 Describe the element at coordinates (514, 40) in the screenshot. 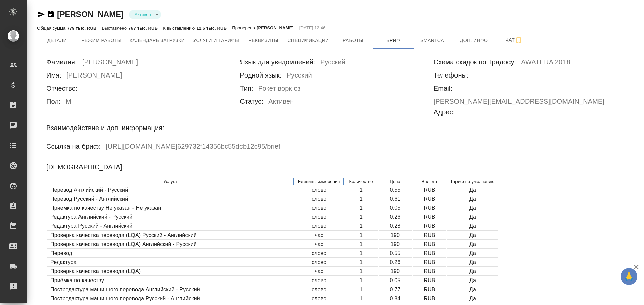

I see `span: Чат` at that location.